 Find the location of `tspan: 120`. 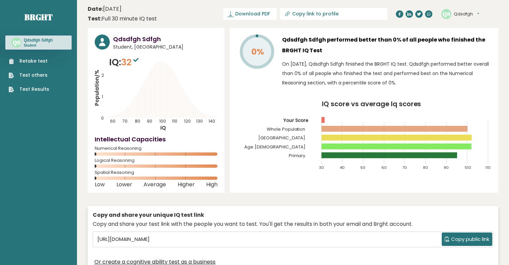

tspan: 120 is located at coordinates (188, 121).